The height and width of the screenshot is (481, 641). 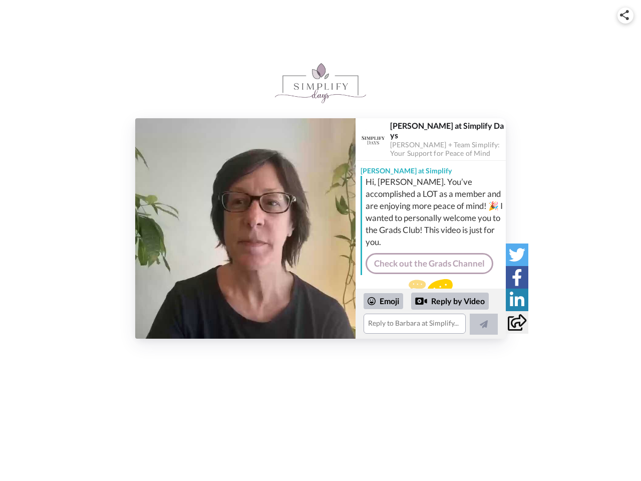 I want to click on img: ic_share.svg, so click(x=625, y=15).